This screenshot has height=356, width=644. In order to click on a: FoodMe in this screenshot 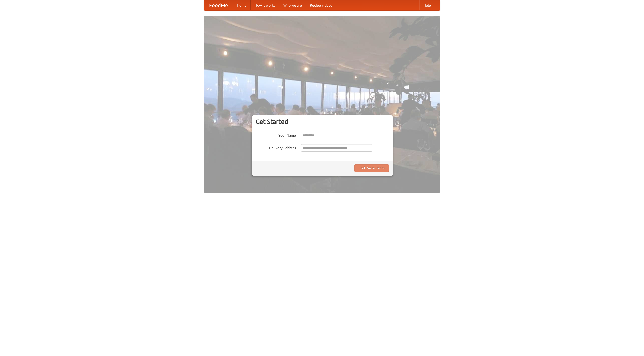, I will do `click(219, 5)`.